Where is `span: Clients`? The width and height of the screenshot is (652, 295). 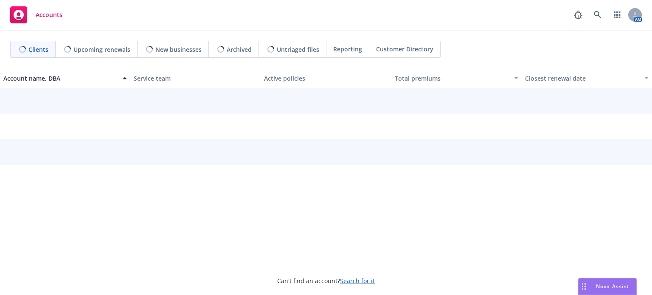 span: Clients is located at coordinates (38, 49).